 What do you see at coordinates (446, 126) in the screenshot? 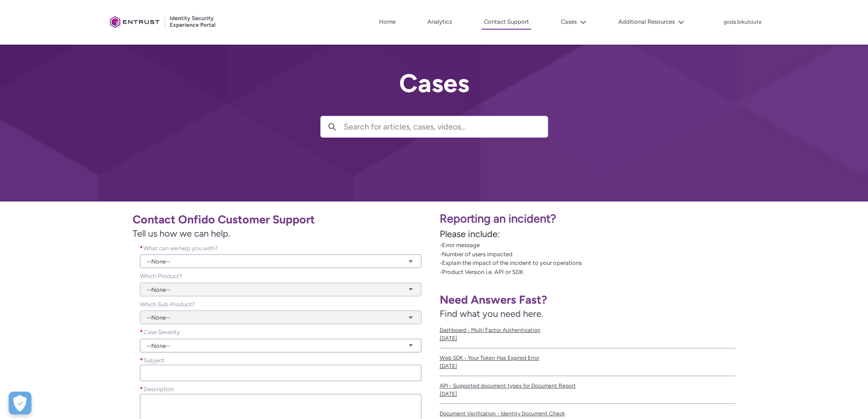
I see `input: Search for articles, cases, videos...` at bounding box center [446, 126].